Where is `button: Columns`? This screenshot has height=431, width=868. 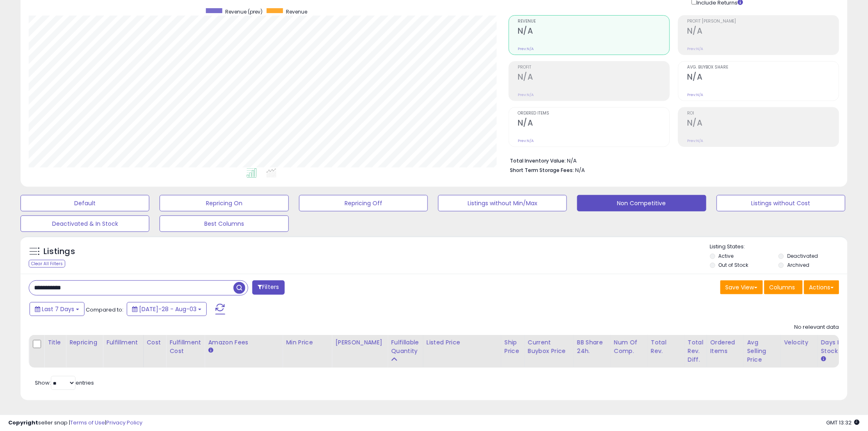 button: Columns is located at coordinates (784, 287).